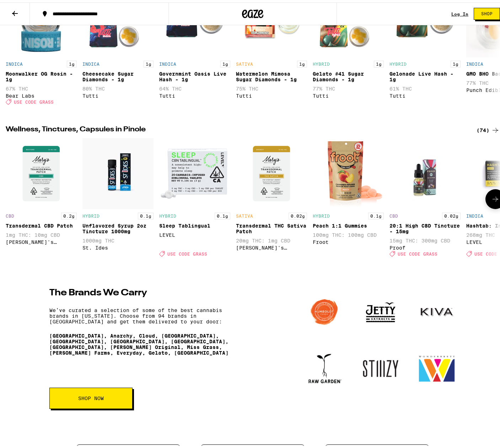 The height and width of the screenshot is (448, 500). I want to click on div: Watermelon Mimosa Sugar Diamonds - 1g, so click(272, 74).